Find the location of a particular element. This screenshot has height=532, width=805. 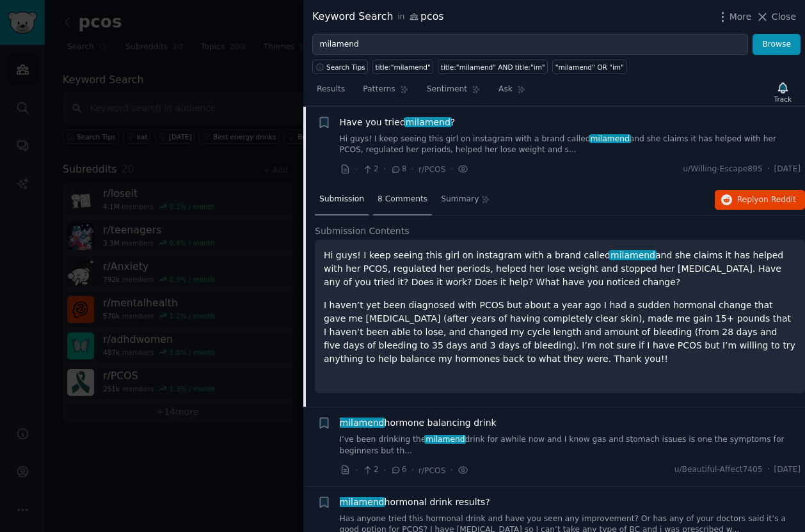

span: Ask is located at coordinates (505, 89).